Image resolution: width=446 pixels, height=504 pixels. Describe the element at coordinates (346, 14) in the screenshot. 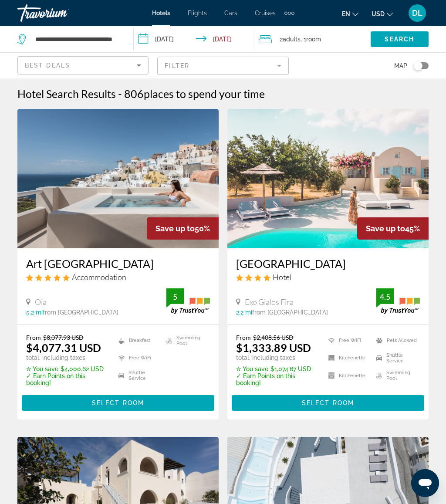

I see `span: en` at that location.